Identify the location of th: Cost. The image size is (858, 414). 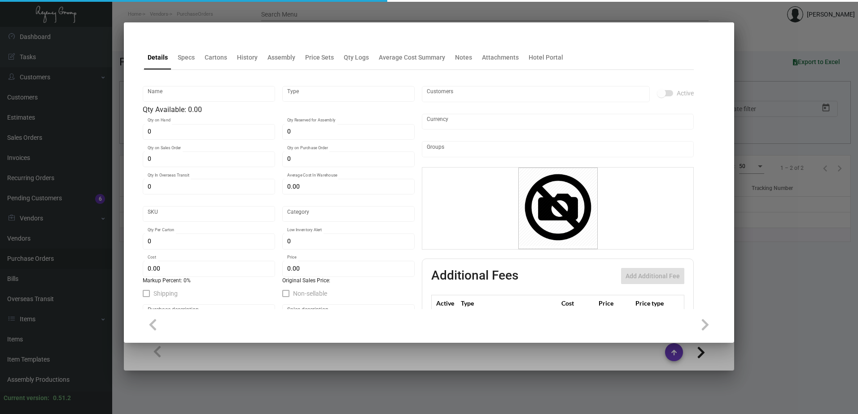
(577, 303).